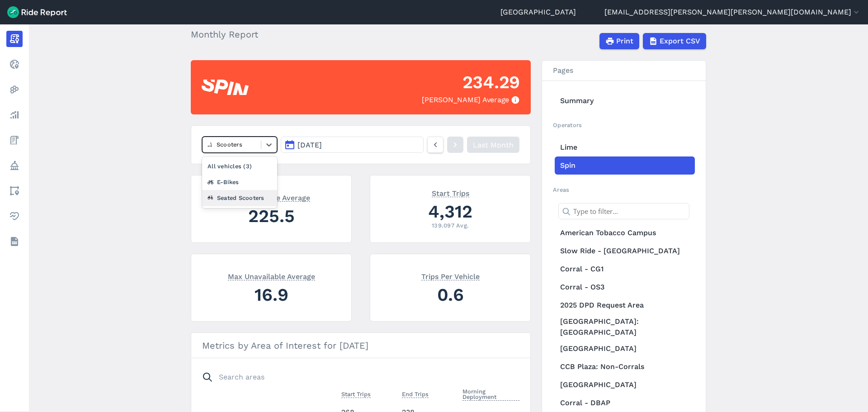  What do you see at coordinates (624, 125) in the screenshot?
I see `h2: Operators` at bounding box center [624, 125].